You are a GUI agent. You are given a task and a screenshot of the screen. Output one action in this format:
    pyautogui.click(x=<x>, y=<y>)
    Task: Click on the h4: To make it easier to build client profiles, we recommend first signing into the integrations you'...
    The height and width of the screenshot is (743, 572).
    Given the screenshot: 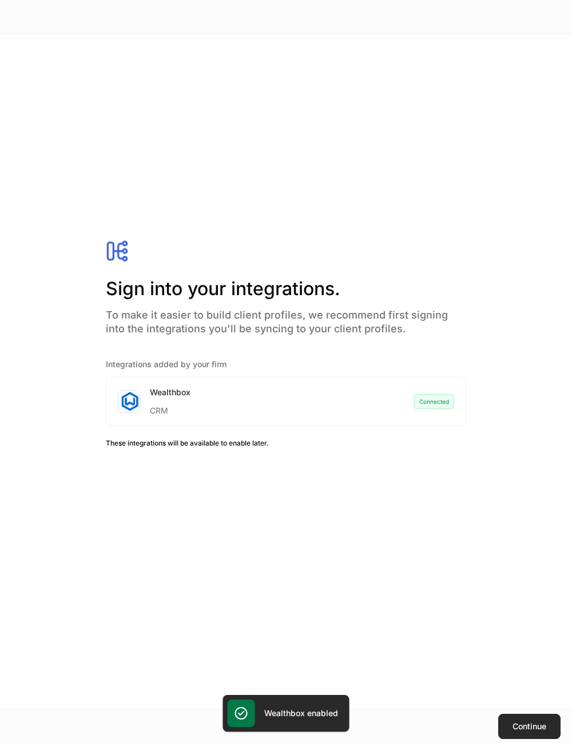 What is the action you would take?
    pyautogui.click(x=286, y=319)
    